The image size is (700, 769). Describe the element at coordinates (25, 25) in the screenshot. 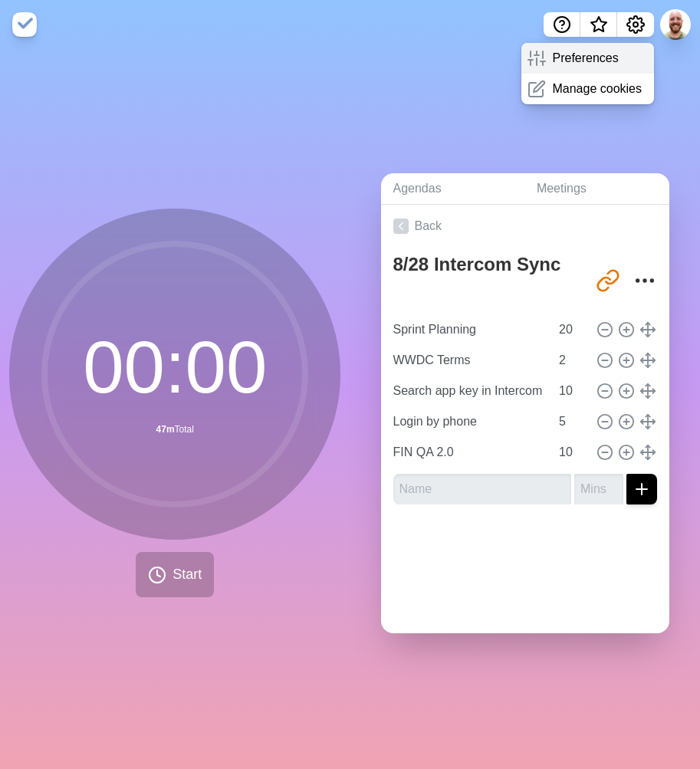

I see `img: timeblocks logo` at that location.